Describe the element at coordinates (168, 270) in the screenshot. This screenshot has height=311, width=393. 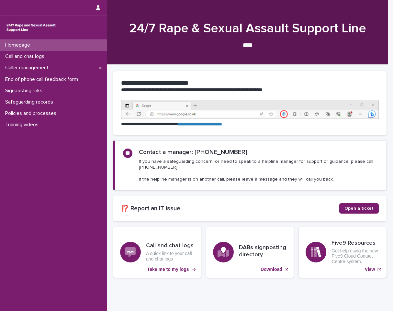
I see `p: Take me to my logs` at that location.